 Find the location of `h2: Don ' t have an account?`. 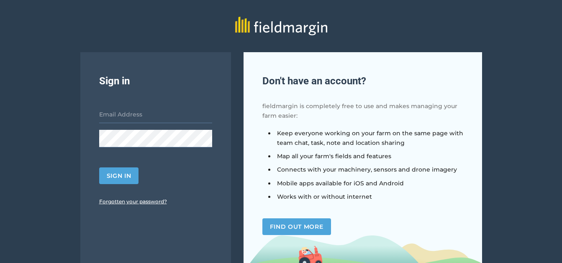

h2: Don ' t have an account? is located at coordinates (363, 81).